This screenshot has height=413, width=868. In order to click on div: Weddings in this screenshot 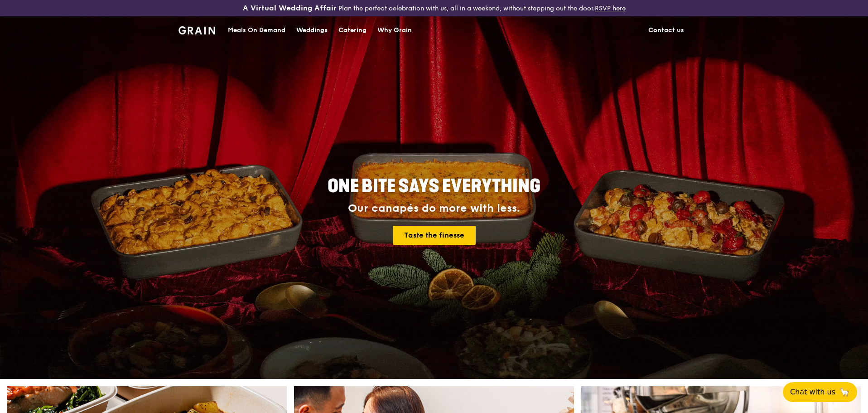, I will do `click(311, 30)`.